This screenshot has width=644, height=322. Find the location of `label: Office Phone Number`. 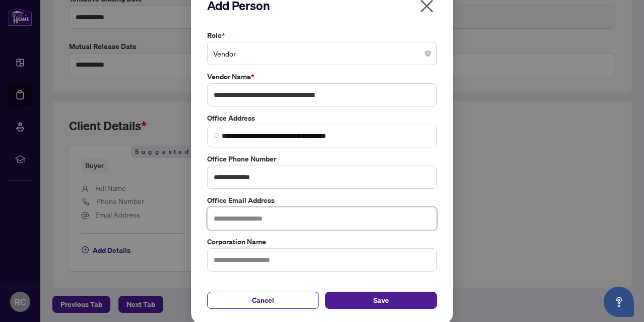

label: Office Phone Number is located at coordinates (322, 159).